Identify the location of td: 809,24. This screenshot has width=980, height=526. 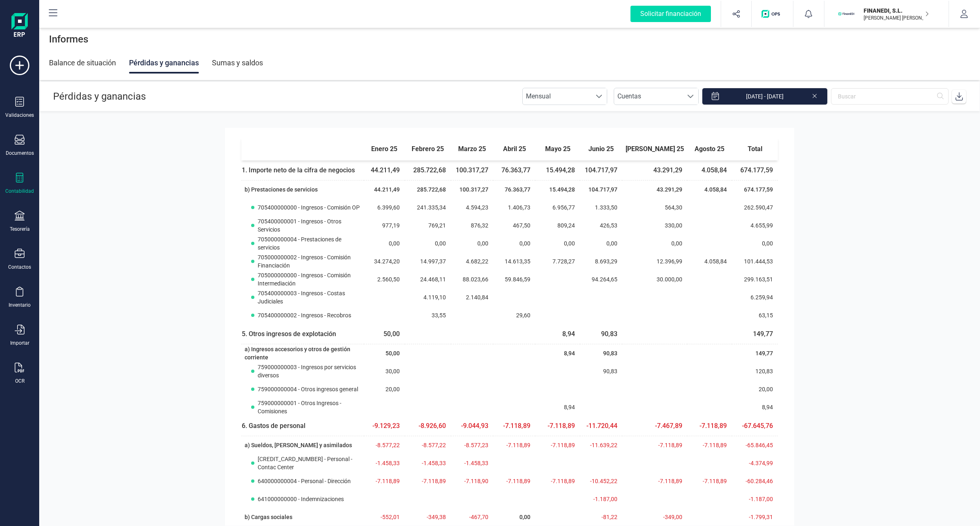
(558, 226).